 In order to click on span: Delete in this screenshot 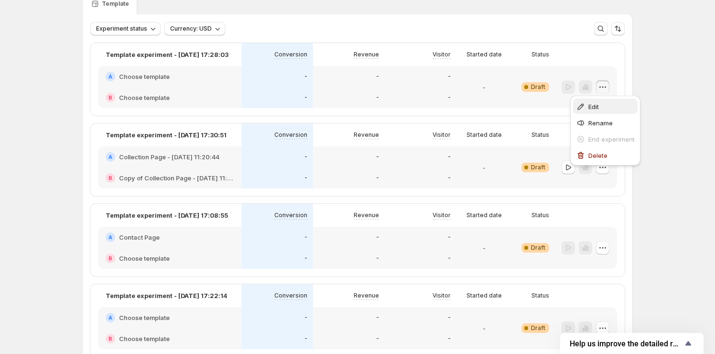, I will do `click(598, 155)`.